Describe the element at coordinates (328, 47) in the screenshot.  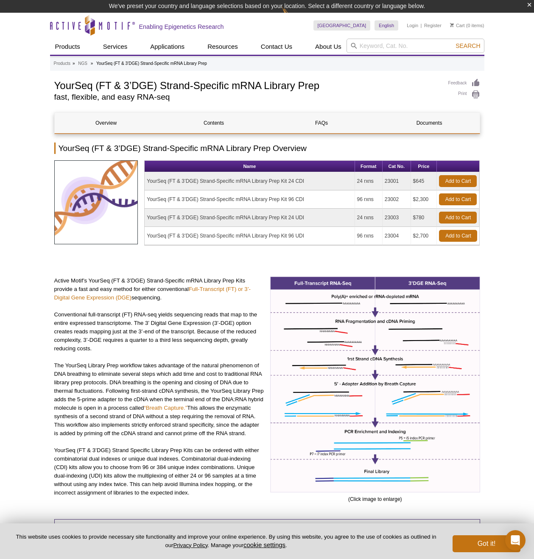
I see `a: About Us` at that location.